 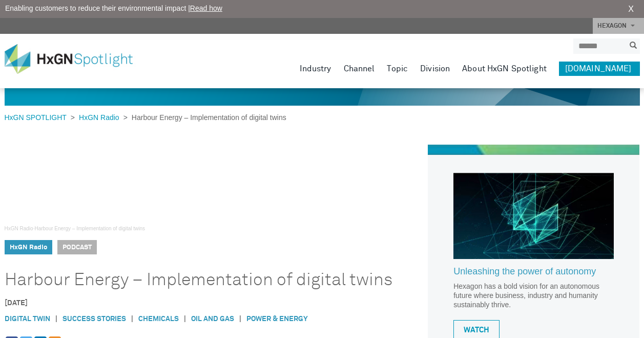 I want to click on a: Harbour Energy – Implementation of digital twins, so click(x=89, y=228).